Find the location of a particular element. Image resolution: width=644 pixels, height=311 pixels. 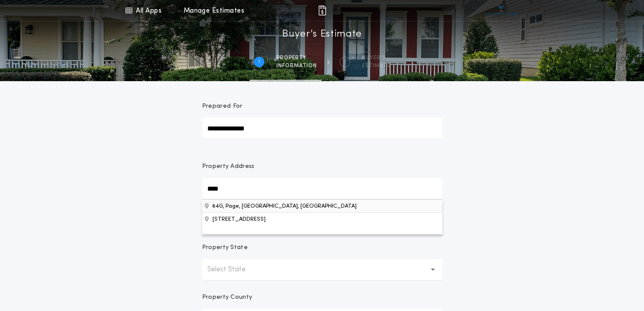

p: Select State is located at coordinates (233, 269).